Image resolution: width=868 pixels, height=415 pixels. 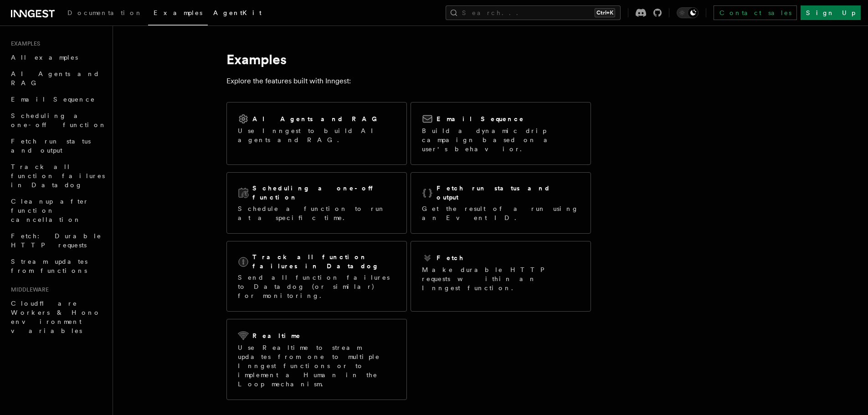 I want to click on span: AI Agents and RAG, so click(x=55, y=79).